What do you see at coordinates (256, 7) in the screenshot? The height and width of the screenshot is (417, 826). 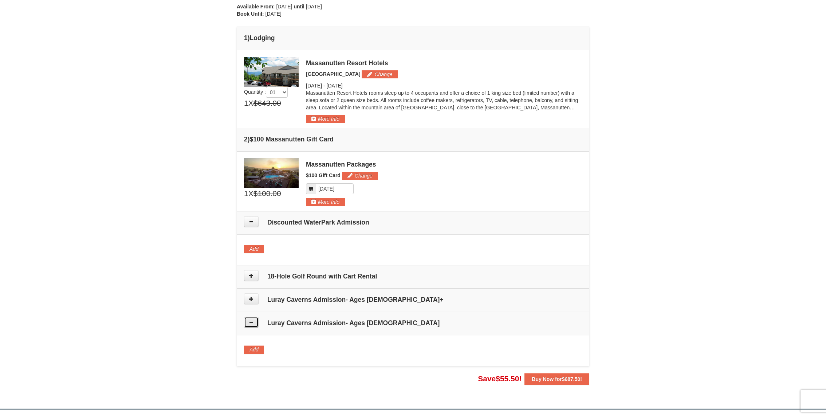 I see `strong: Available From:` at bounding box center [256, 7].